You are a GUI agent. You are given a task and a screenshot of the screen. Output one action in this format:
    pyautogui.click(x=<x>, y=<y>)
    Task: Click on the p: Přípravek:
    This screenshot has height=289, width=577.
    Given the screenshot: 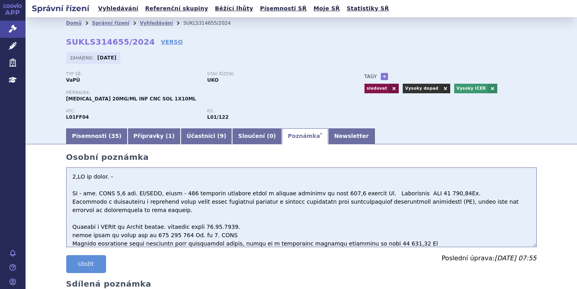 What is the action you would take?
    pyautogui.click(x=207, y=93)
    